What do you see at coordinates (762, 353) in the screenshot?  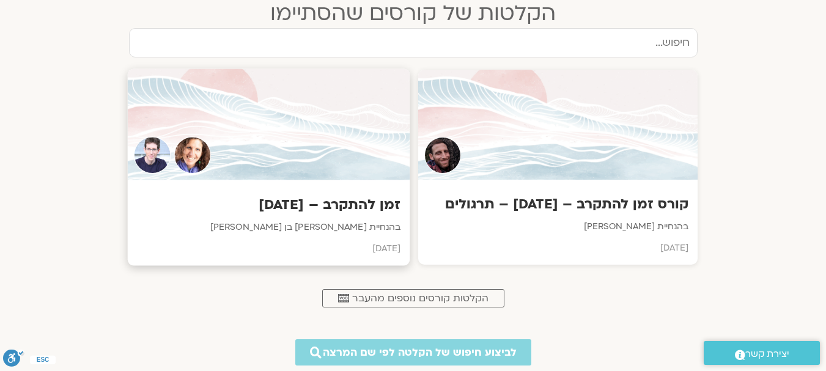 I see `a: יצירת קשר` at bounding box center [762, 353].